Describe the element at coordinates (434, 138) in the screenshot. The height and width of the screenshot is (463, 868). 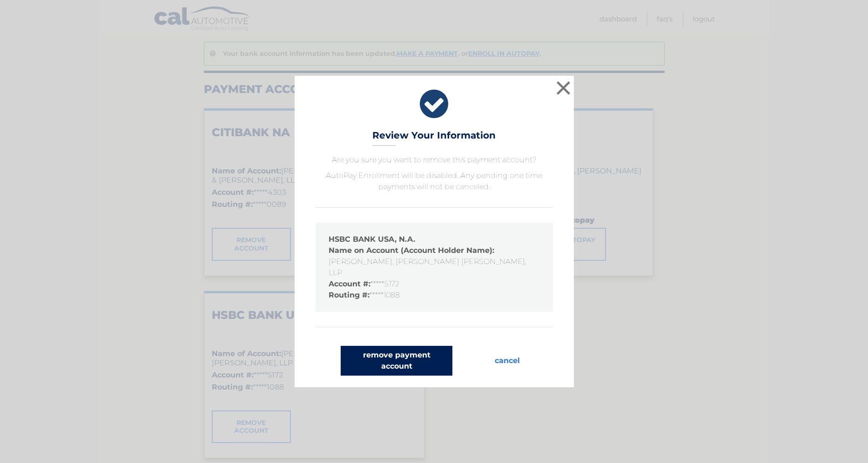
I see `h3: Review Your Information` at that location.